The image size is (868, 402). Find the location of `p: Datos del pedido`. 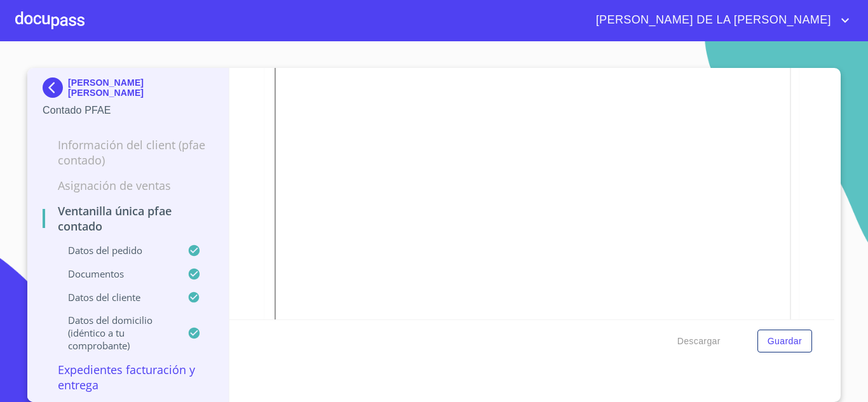

p: Datos del pedido is located at coordinates (115, 251).